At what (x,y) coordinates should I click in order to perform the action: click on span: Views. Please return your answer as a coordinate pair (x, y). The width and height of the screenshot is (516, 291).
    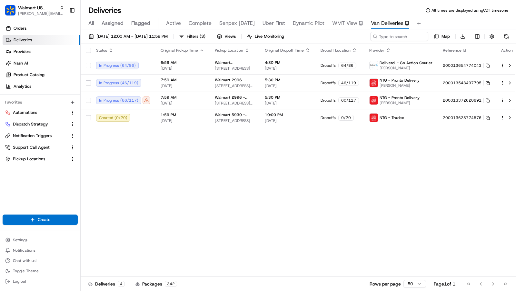
    Looking at the image, I should click on (230, 36).